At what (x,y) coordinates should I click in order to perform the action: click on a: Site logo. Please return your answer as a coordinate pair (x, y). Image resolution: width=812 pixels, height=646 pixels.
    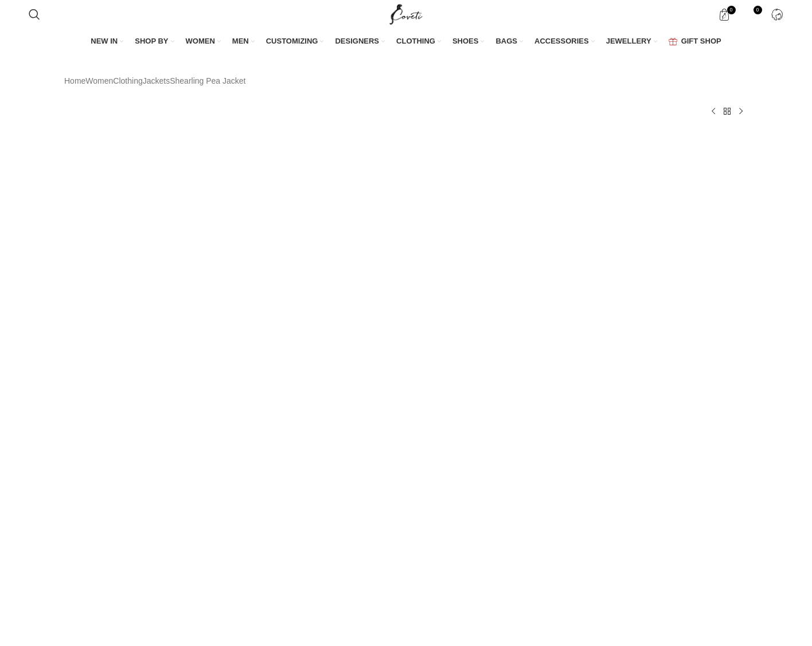
    Looking at the image, I should click on (406, 14).